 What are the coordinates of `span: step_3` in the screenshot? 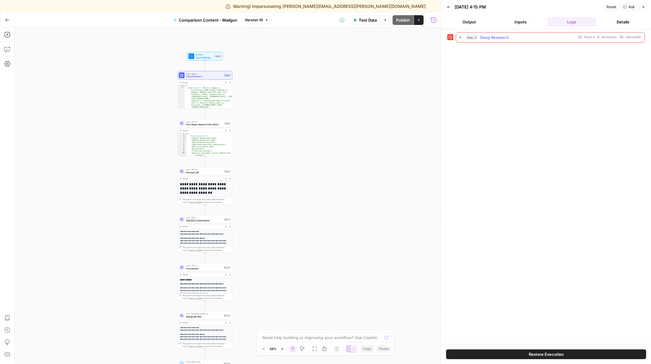 It's located at (471, 37).